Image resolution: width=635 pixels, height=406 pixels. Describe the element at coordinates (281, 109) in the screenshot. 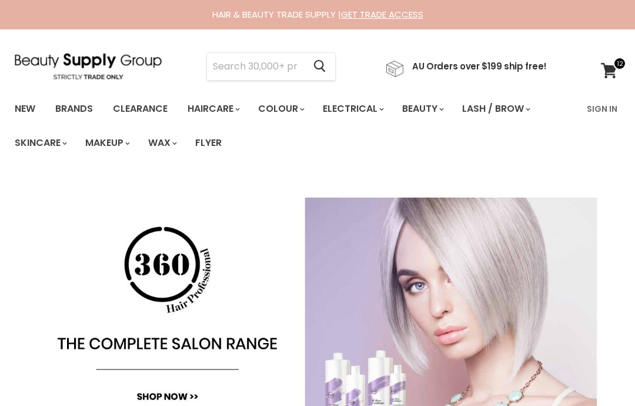

I see `a: Colour` at that location.